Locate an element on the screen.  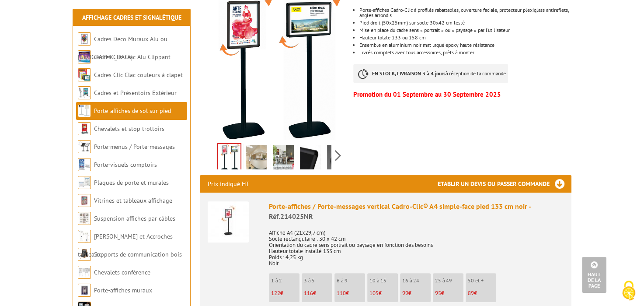
img: porte_affiches_de_sol_214000nr.jpg is located at coordinates (229, 158).